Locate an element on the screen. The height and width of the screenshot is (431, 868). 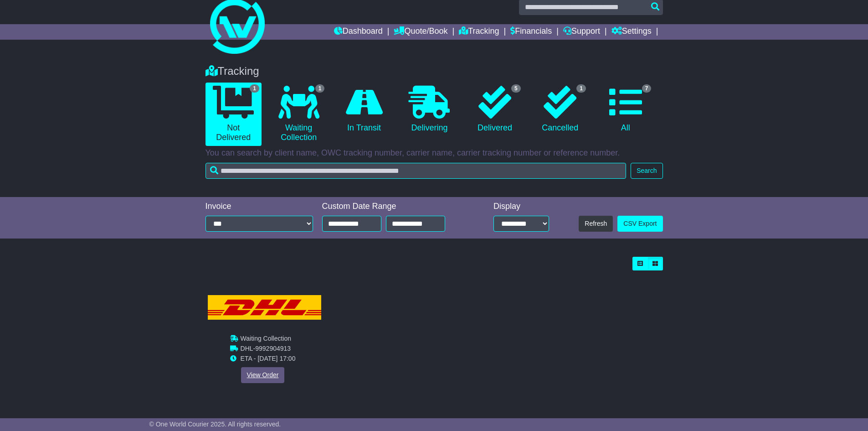
div: Custom Date Range is located at coordinates (395, 206).